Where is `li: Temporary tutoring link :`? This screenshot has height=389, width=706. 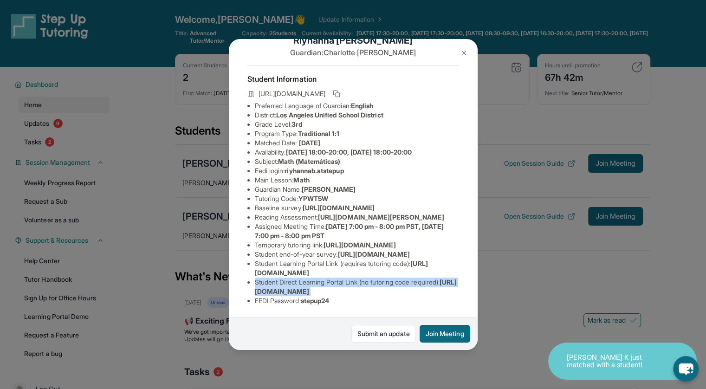 li: Temporary tutoring link : is located at coordinates (357, 245).